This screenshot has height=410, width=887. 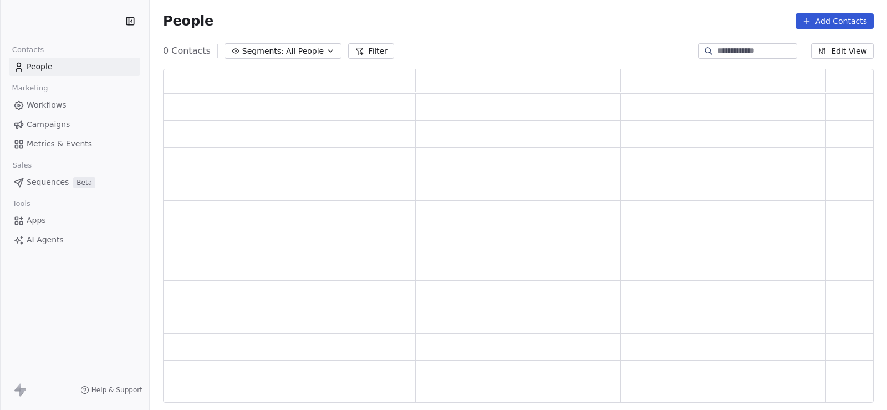 I want to click on span: Beta, so click(x=84, y=182).